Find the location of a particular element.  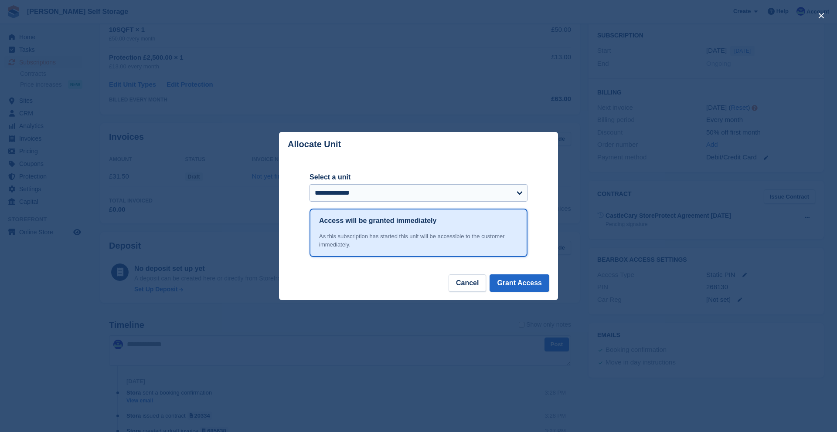

button: Cancel is located at coordinates (467, 283).